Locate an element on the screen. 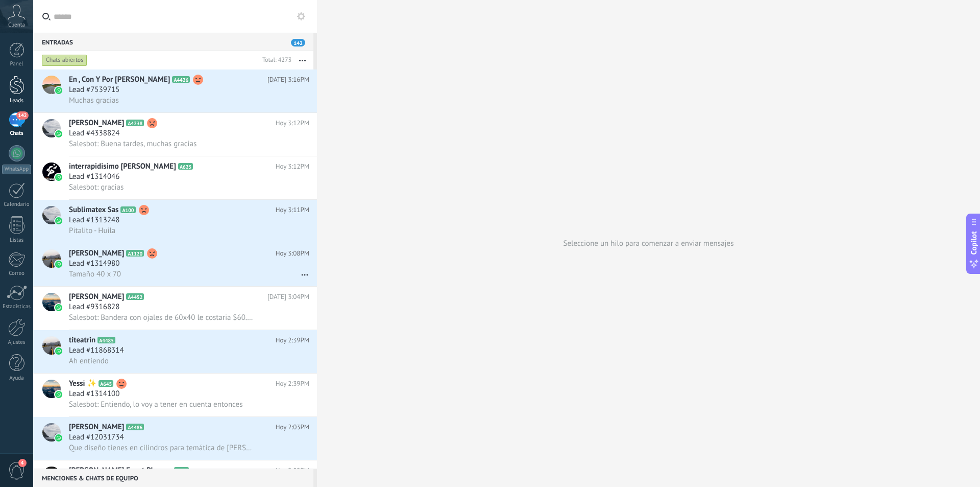  span: Salesbot: Bandera con ojales de 60x40 le costaria $60.000 is located at coordinates (161, 317).